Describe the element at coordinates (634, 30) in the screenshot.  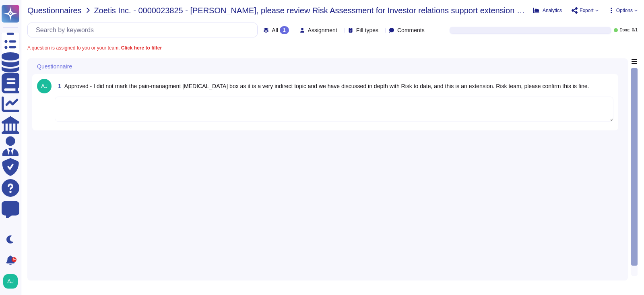
I see `span: 0 / 1` at that location.